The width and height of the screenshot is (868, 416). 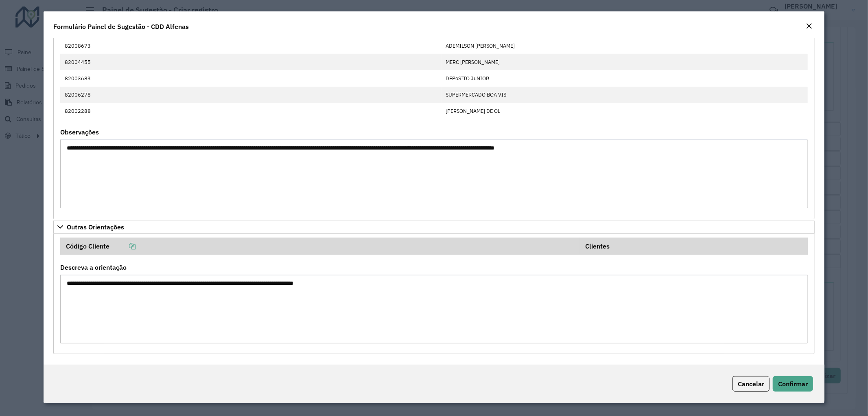 What do you see at coordinates (625, 95) in the screenshot?
I see `td: SUPERMERCADO BOA VIS` at bounding box center [625, 95].